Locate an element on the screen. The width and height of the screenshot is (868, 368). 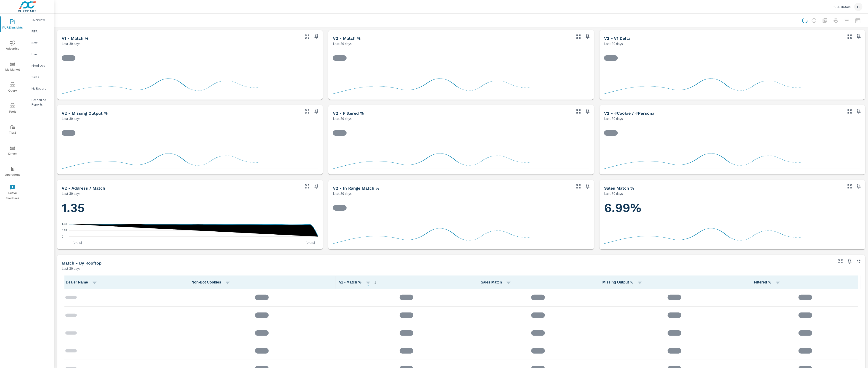
span: Dealer Name is located at coordinates (82, 282).